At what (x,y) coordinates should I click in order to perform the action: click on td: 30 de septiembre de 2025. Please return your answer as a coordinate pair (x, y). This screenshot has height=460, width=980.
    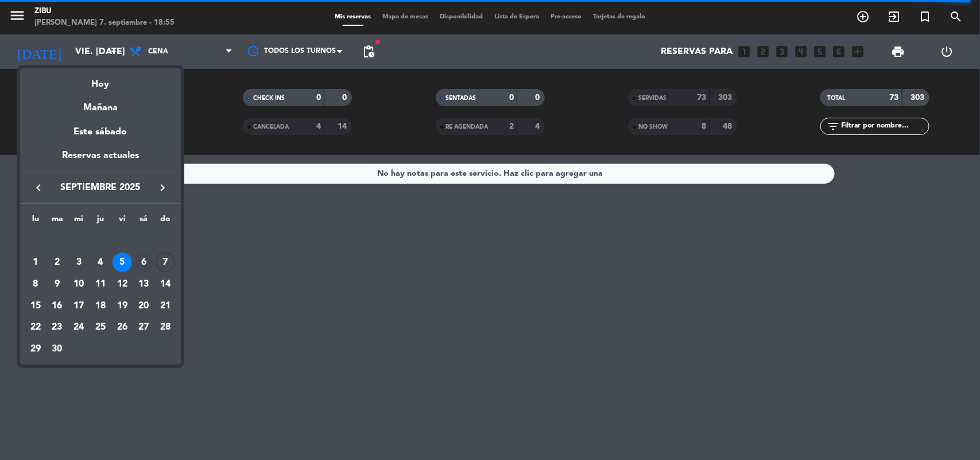
    Looking at the image, I should click on (57, 349).